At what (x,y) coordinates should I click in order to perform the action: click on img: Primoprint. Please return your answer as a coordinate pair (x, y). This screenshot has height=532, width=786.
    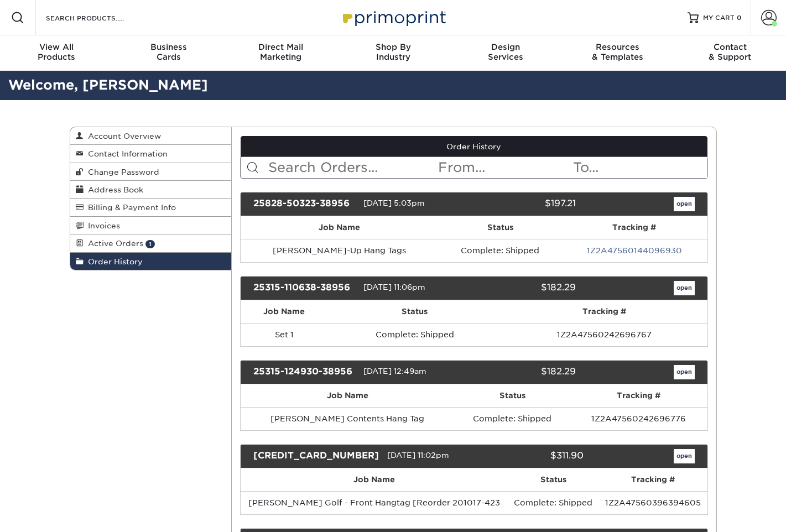
    Looking at the image, I should click on (394, 17).